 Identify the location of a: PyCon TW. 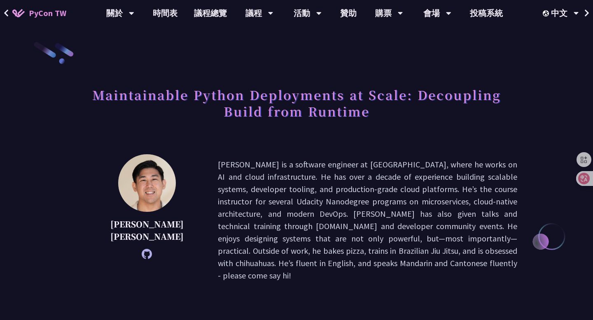
(39, 13).